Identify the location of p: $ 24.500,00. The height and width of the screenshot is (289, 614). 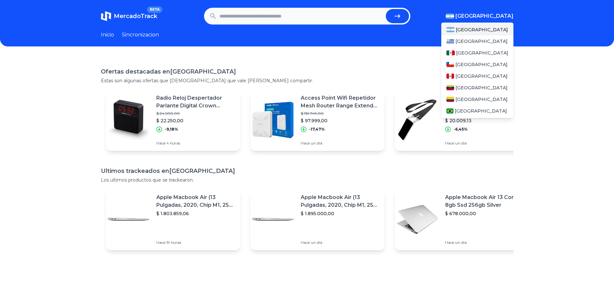
(196, 113).